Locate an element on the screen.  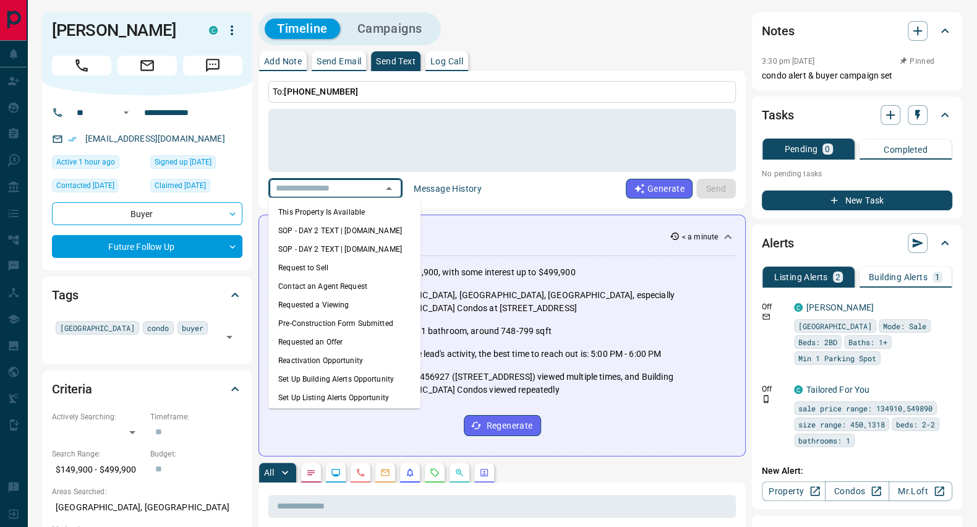
div: Criteria is located at coordinates (147, 389).